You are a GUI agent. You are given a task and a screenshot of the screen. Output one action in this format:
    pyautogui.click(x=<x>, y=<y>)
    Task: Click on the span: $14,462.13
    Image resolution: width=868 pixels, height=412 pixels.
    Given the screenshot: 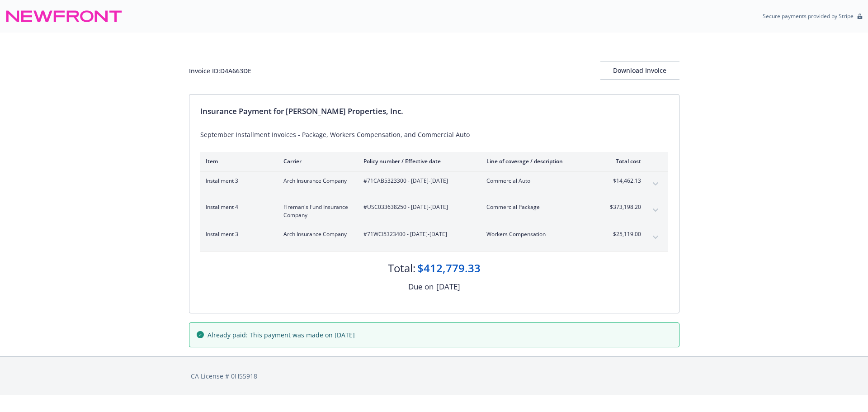 What is the action you would take?
    pyautogui.click(x=624, y=181)
    